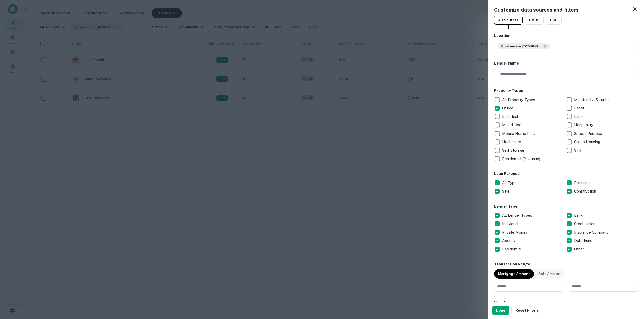  I want to click on p: Land, so click(578, 117).